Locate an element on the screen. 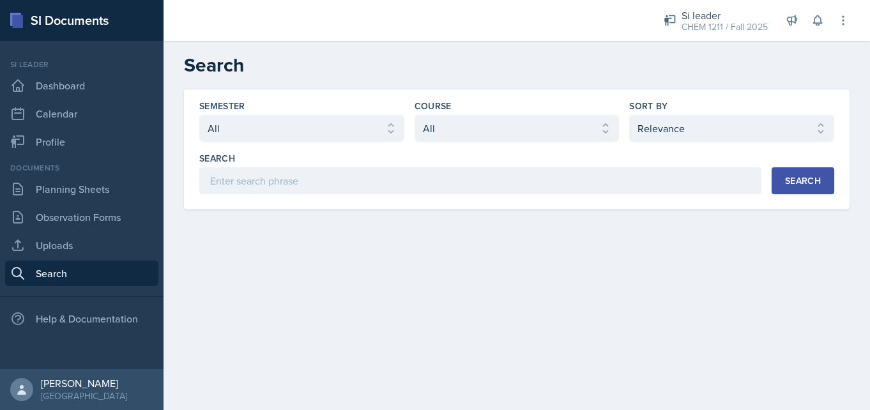  label: Course is located at coordinates (433, 106).